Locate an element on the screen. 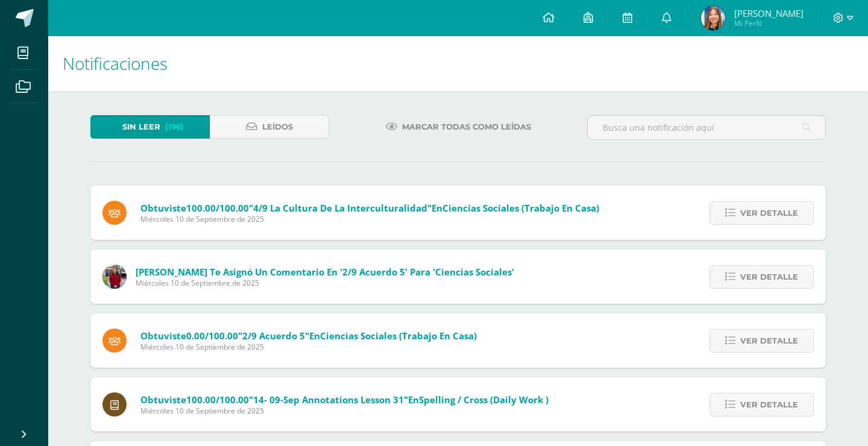 The image size is (868, 446). span: "2/9 Acuerdo 5" is located at coordinates (274, 336).